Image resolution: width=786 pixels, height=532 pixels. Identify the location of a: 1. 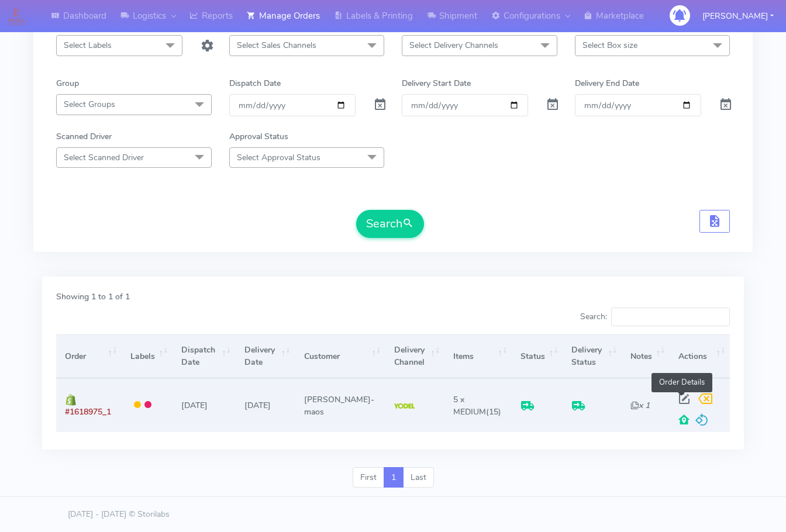
(394, 477).